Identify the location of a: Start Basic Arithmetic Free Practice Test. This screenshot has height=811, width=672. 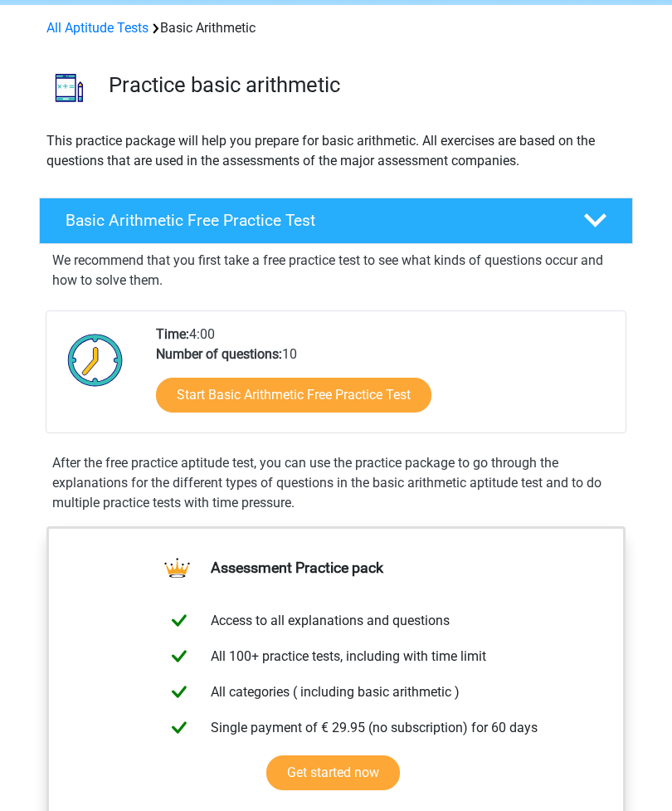
(294, 396).